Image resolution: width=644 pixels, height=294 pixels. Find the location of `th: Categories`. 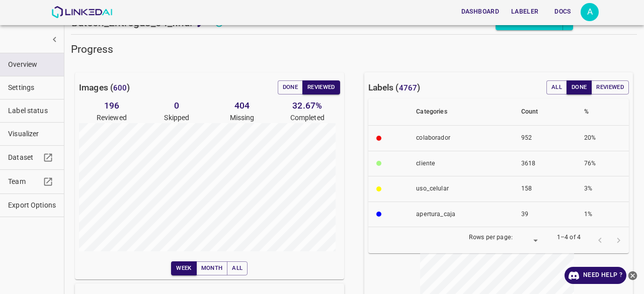

th: Categories is located at coordinates (461, 112).